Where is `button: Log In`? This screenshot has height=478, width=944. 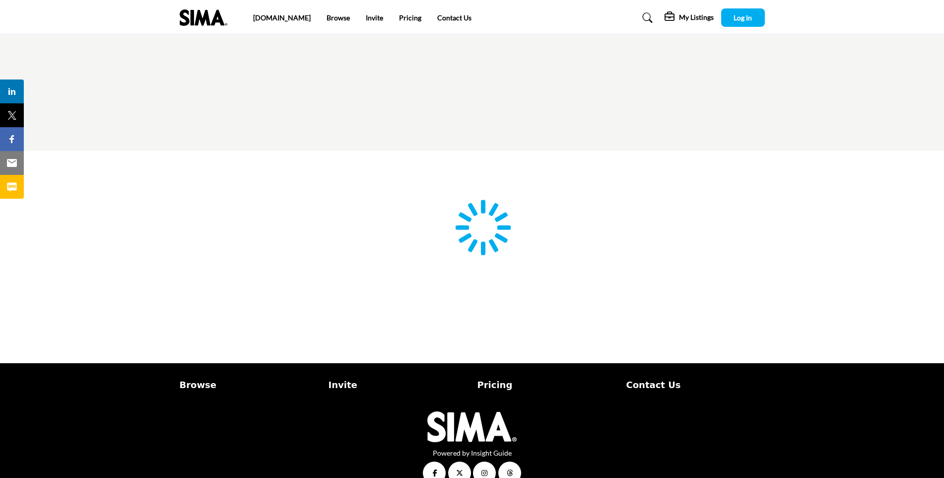 button: Log In is located at coordinates (743, 17).